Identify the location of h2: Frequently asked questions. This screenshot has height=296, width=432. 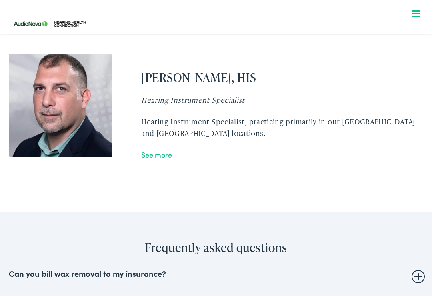
(216, 247).